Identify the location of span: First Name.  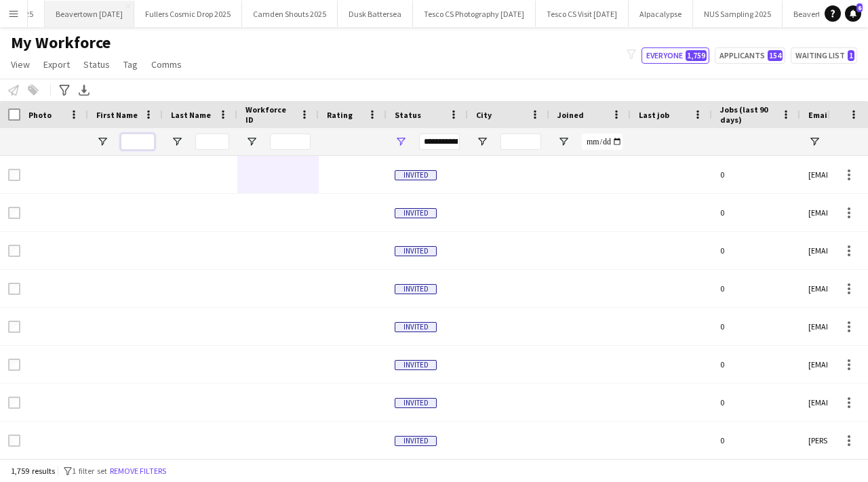
(117, 114).